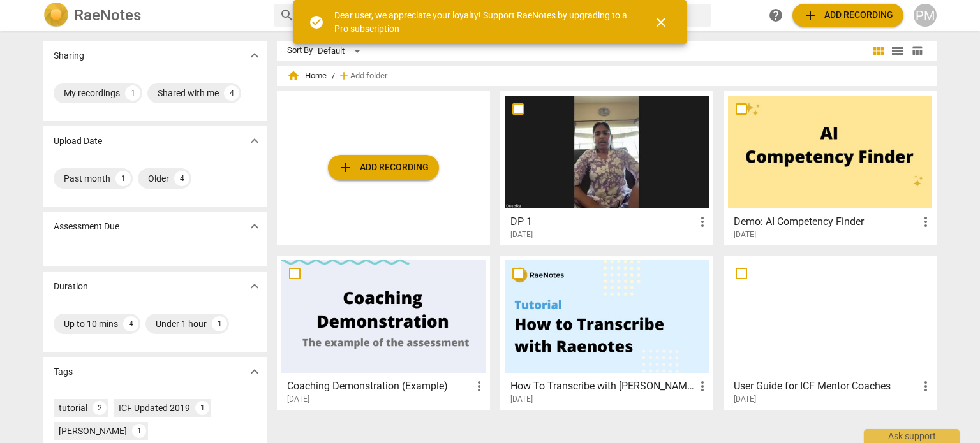 Image resolution: width=980 pixels, height=443 pixels. What do you see at coordinates (73, 408) in the screenshot?
I see `div: tutorial` at bounding box center [73, 408].